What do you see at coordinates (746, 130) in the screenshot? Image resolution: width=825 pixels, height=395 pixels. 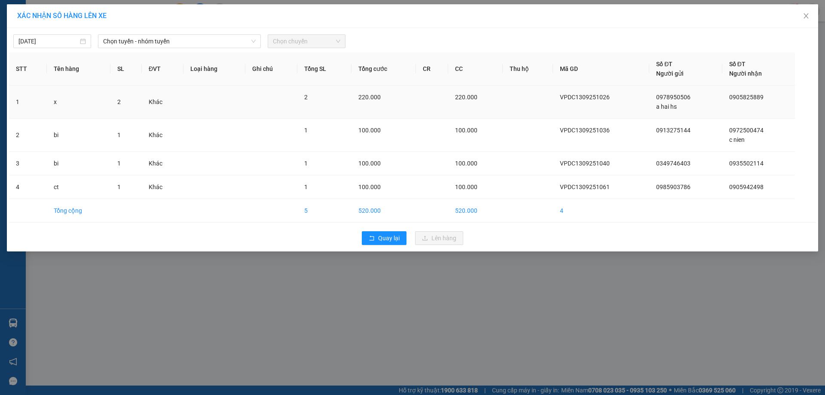 I see `span: 0972500474` at bounding box center [746, 130].